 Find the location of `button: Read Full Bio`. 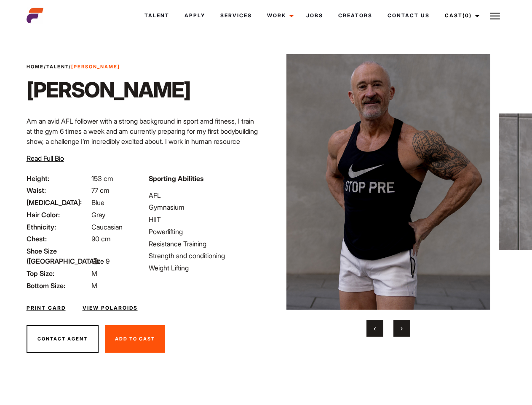

button: Read Full Bio is located at coordinates (45, 158).